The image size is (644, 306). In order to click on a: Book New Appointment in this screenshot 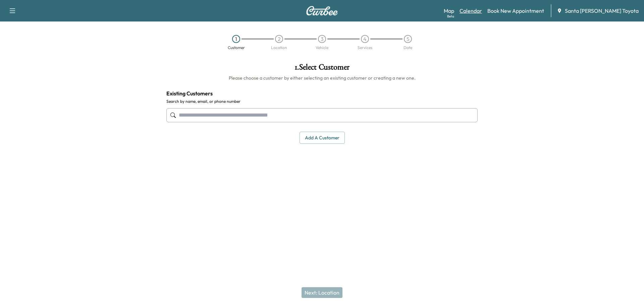, I will do `click(516, 11)`.